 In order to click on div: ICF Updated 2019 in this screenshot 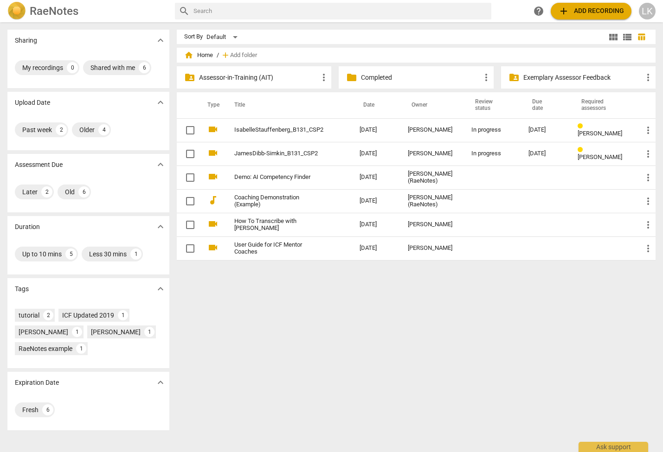, I will do `click(88, 315)`.